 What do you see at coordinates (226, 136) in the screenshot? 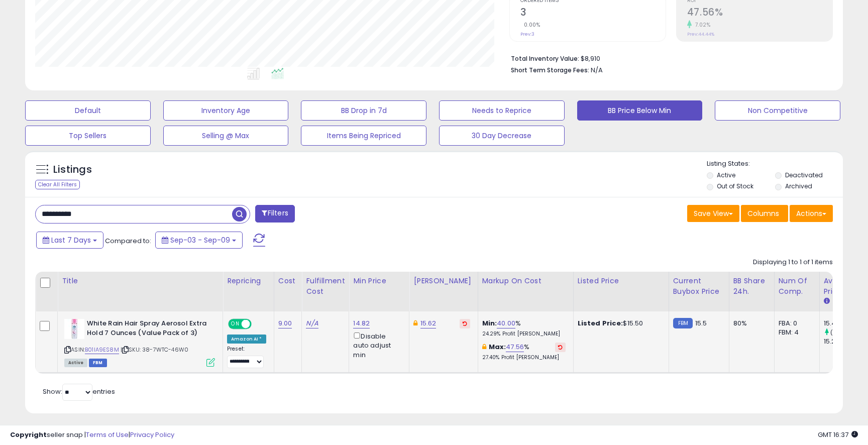
I see `button: Selling @ Max` at bounding box center [226, 136].